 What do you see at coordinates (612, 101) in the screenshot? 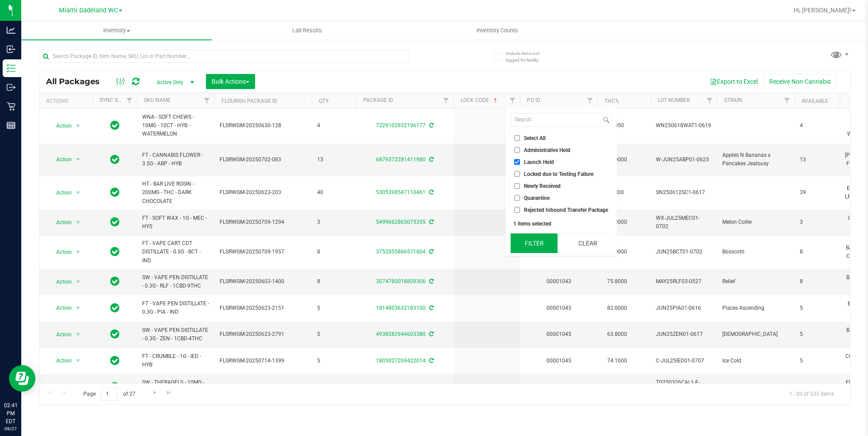
I see `a: THC%` at bounding box center [612, 101].